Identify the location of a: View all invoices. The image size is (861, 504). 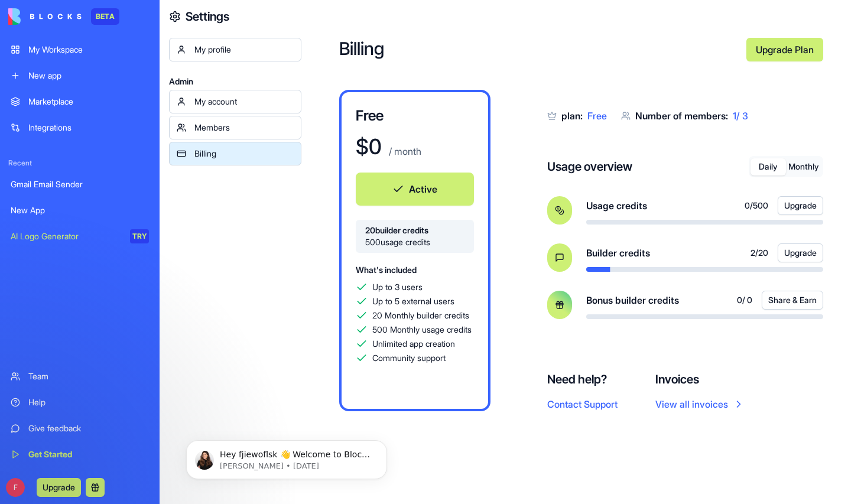
(700, 404).